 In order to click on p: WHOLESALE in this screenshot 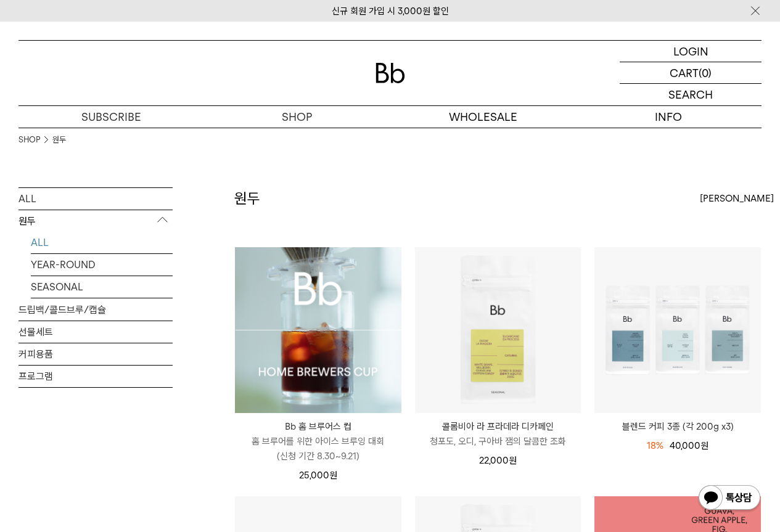, I will do `click(483, 117)`.